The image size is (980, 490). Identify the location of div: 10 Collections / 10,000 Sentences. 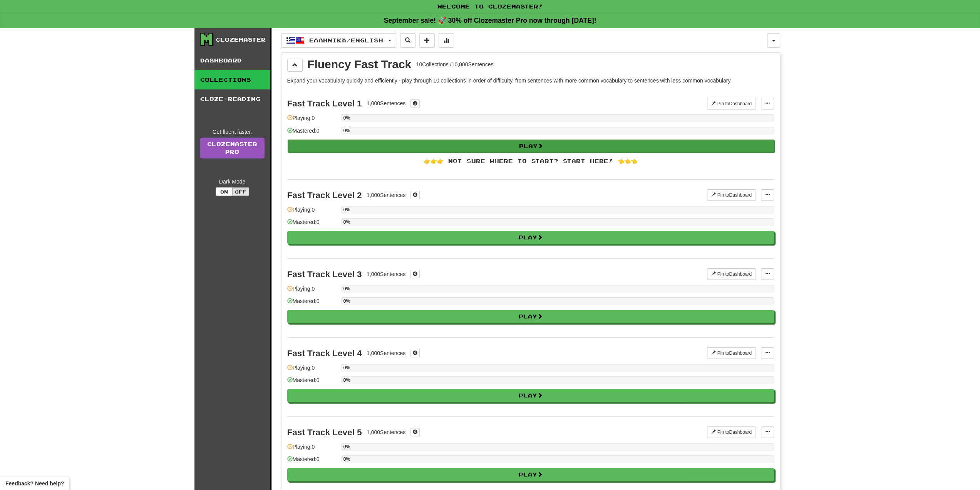
(454, 65).